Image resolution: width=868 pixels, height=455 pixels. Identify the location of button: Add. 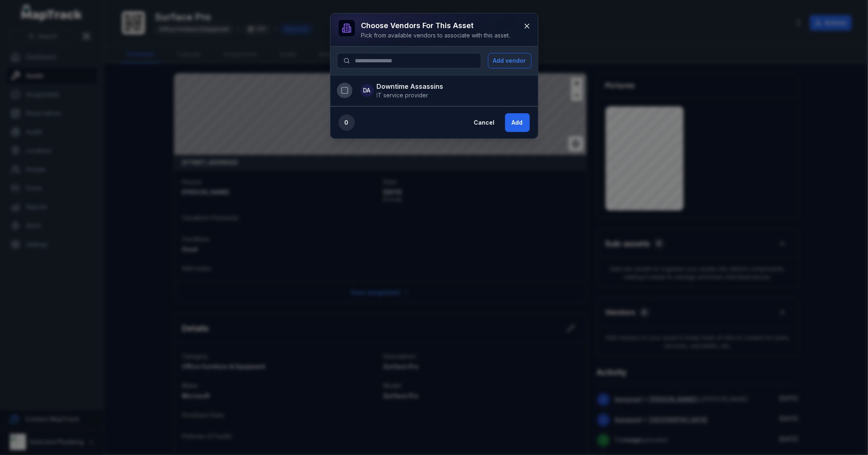
(518, 123).